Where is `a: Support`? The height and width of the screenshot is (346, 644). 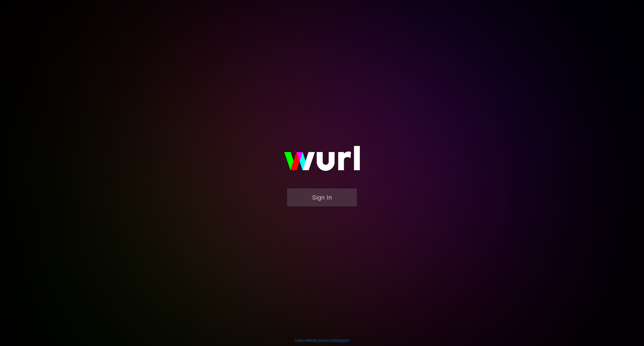 a: Support is located at coordinates (342, 340).